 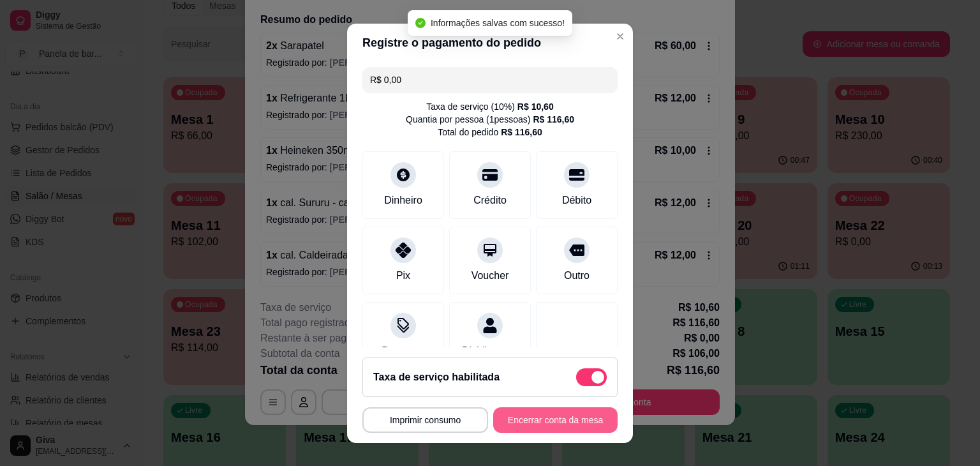 I want to click on input: Ex.: hambúrguer de cordeiro, so click(x=490, y=80).